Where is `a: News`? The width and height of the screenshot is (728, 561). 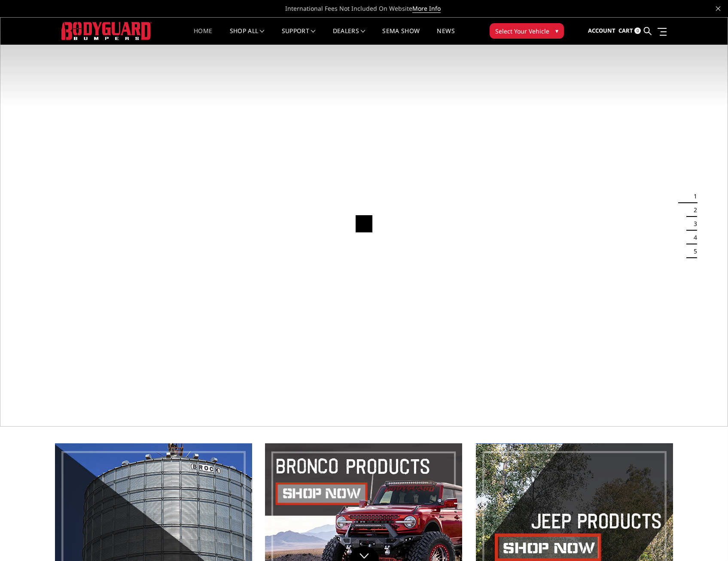 a: News is located at coordinates (445, 36).